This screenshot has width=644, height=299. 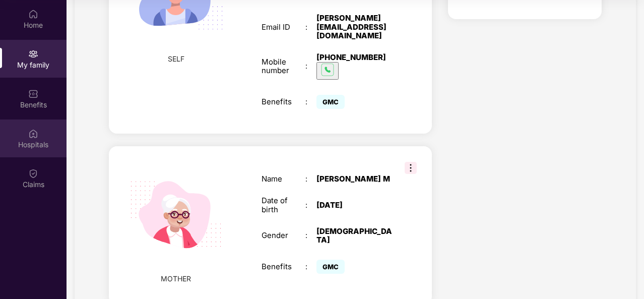 What do you see at coordinates (33, 54) in the screenshot?
I see `img: svg+xml;base64,PHN2ZyB3aWR0aD0iMjAiIGhlaWdodD0iMjAiIHZpZXdCb3g9IjAgMCAyMCAyMCIgZmlsbD0ibm9uZSIgeG...` at bounding box center [33, 54].